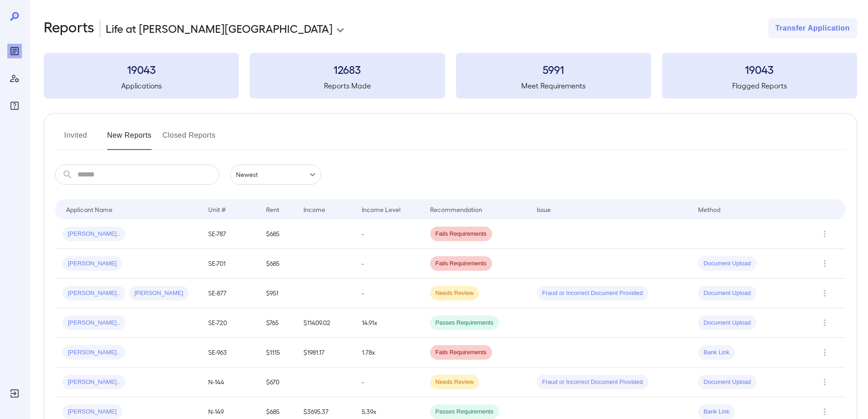 The width and height of the screenshot is (868, 419). What do you see at coordinates (553, 69) in the screenshot?
I see `h3: 5991` at bounding box center [553, 69].